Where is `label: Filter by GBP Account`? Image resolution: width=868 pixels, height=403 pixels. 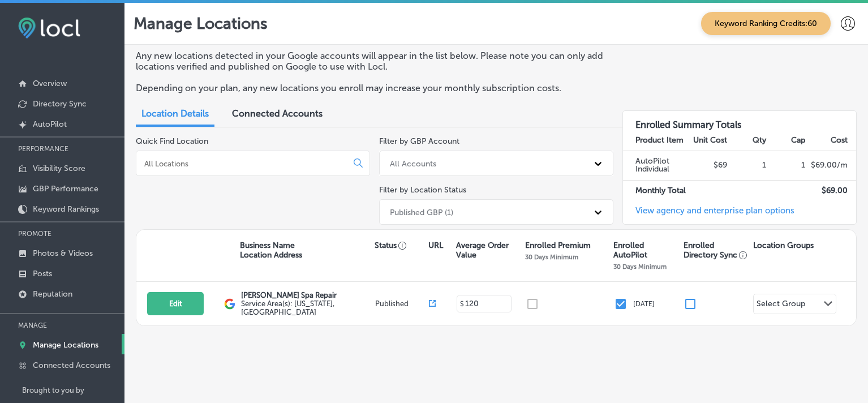
label: Filter by GBP Account is located at coordinates (420, 141).